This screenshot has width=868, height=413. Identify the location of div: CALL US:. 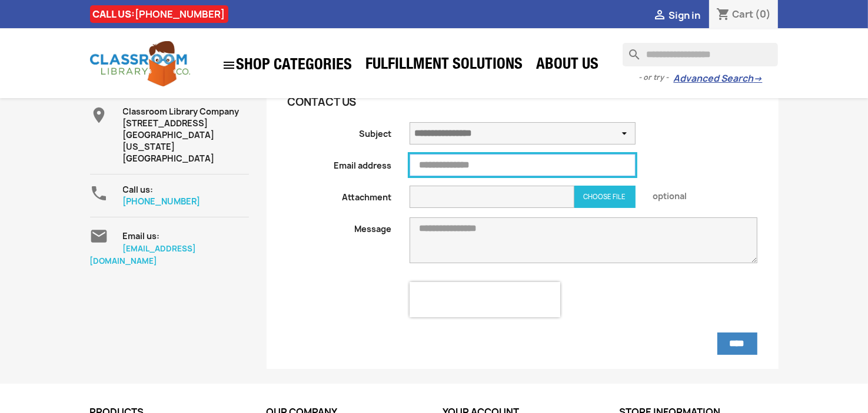
(159, 14).